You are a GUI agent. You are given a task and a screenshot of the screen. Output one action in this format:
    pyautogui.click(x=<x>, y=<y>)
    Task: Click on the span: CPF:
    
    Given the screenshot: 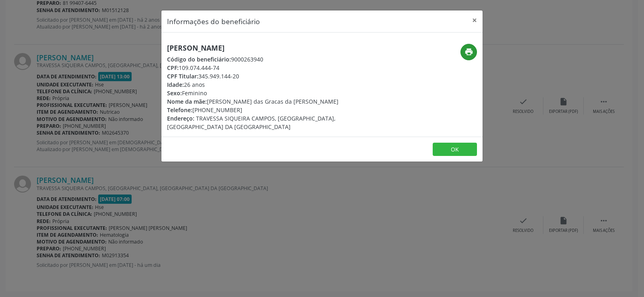 What is the action you would take?
    pyautogui.click(x=172, y=68)
    